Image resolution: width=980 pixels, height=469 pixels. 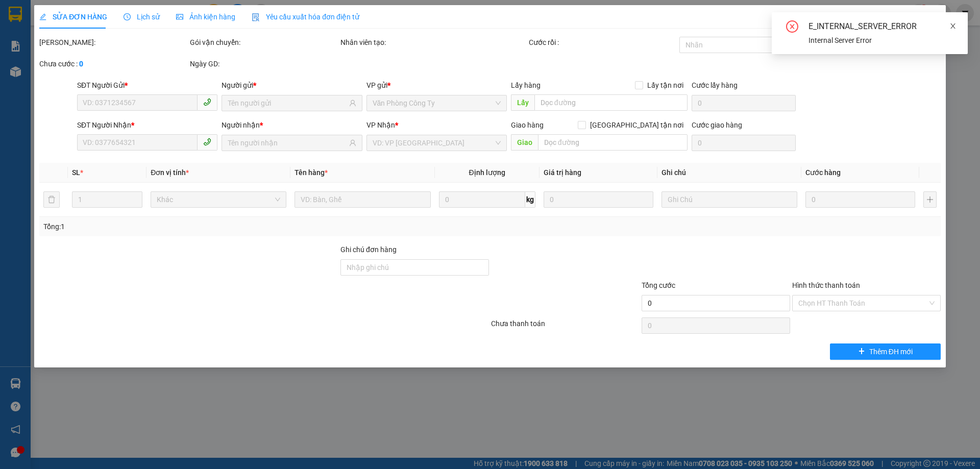 What do you see at coordinates (211, 227) in the screenshot?
I see `div: Tổng: 1` at bounding box center [211, 227].